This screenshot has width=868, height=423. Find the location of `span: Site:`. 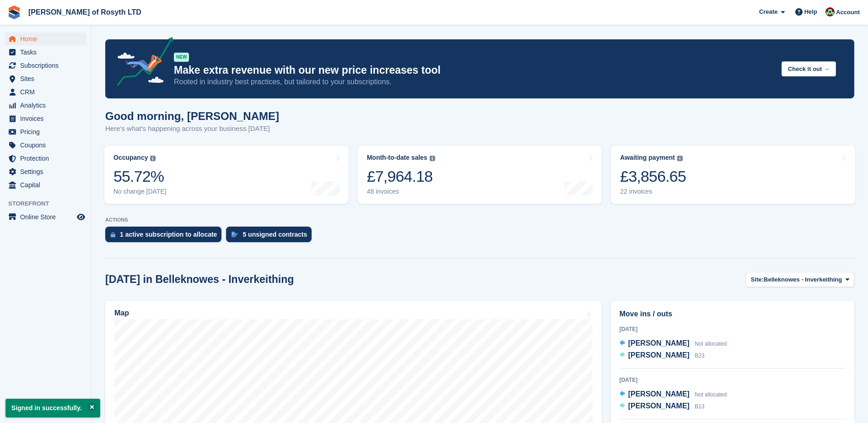

span: Site: is located at coordinates (757, 280).